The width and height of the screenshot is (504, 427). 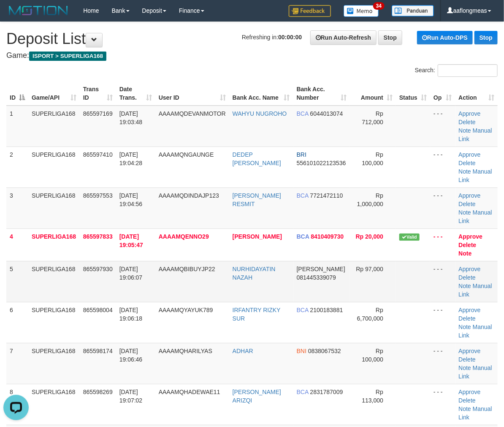 What do you see at coordinates (373, 355) in the screenshot?
I see `span: Rp 100,000` at bounding box center [373, 355].